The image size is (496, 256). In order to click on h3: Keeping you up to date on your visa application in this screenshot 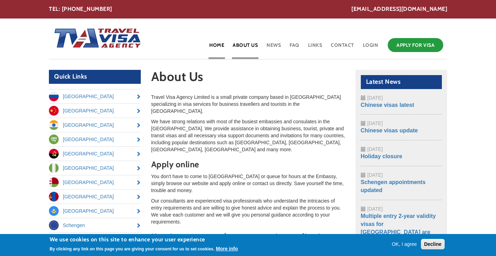, I will do `click(248, 237)`.